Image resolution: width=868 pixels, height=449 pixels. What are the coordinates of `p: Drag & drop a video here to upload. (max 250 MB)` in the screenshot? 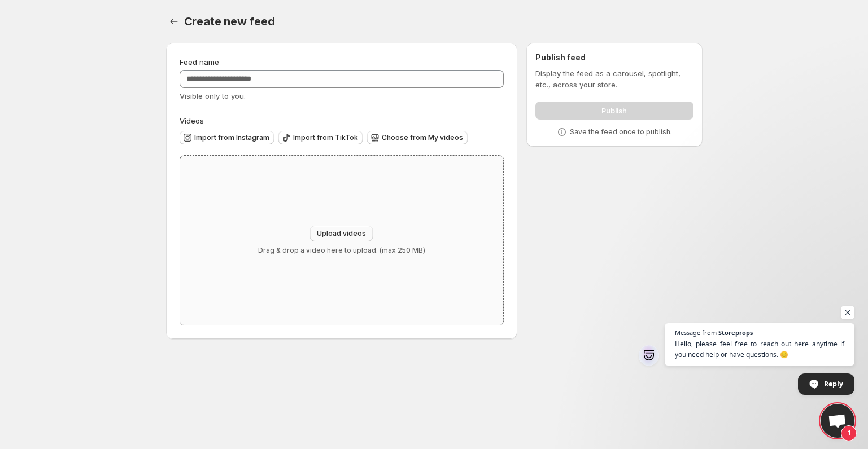 It's located at (342, 251).